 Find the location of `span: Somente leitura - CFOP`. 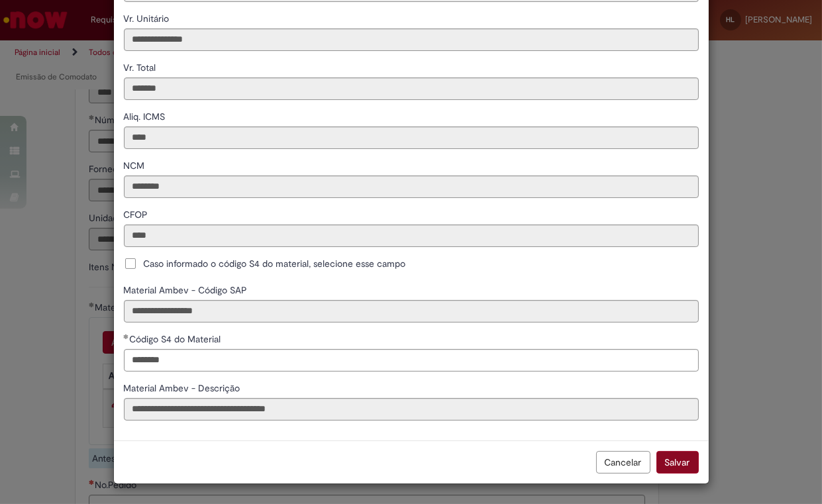

span: Somente leitura - CFOP is located at coordinates (137, 215).